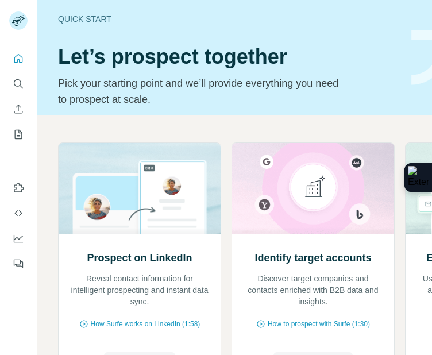 This screenshot has width=432, height=355. Describe the element at coordinates (140, 290) in the screenshot. I see `p: Reveal contact information for intelligent prospecting and instant data sync.` at that location.